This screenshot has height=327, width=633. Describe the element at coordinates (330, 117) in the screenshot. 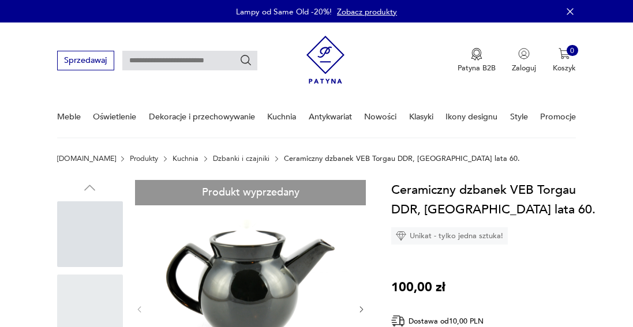

I see `a: Antykwariat` at that location.